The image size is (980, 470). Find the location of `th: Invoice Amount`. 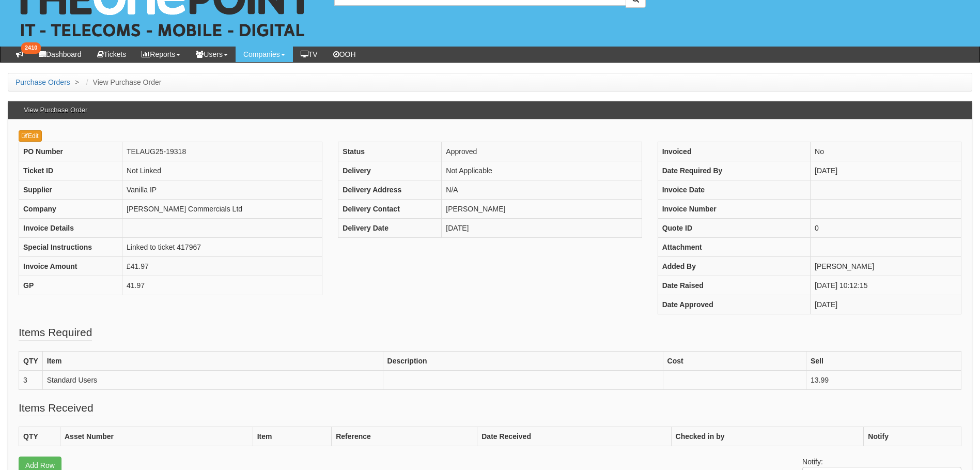

th: Invoice Amount is located at coordinates (70, 266).